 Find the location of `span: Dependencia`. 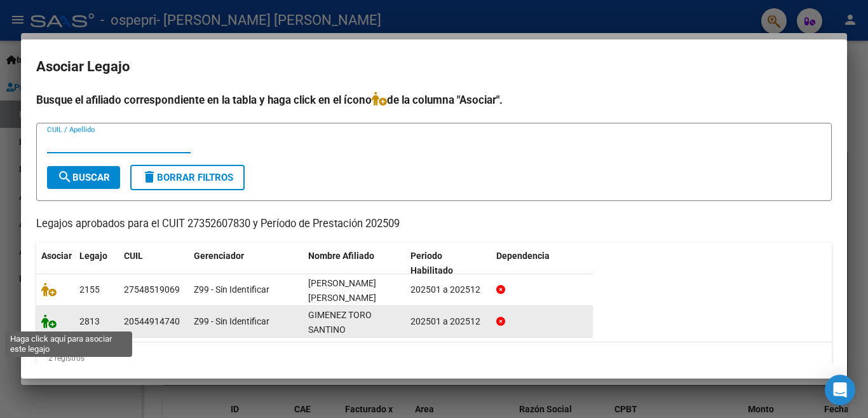

span: Dependencia is located at coordinates (523, 255).